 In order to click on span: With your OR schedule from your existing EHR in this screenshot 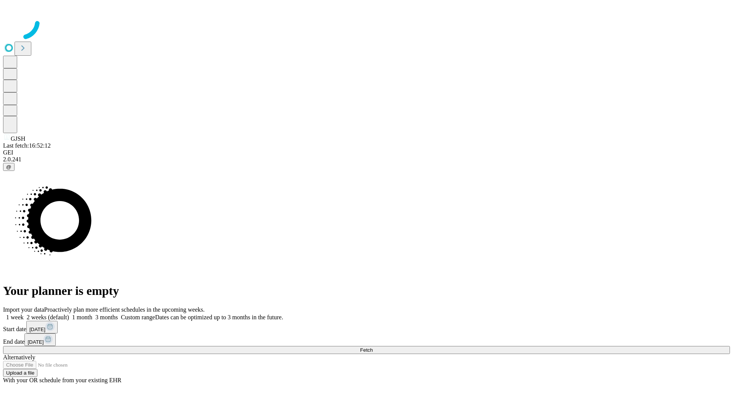, I will do `click(62, 380)`.